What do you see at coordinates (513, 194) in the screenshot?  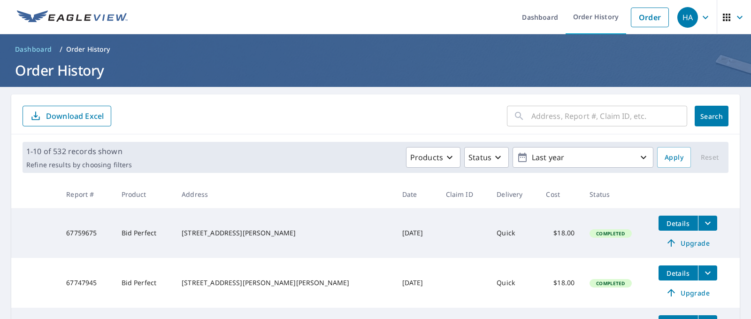 I see `th: Delivery` at bounding box center [513, 194].